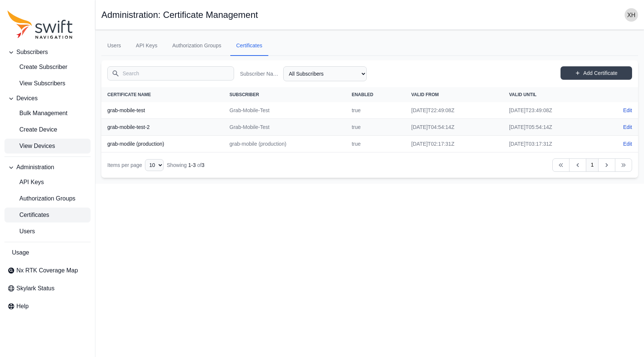 This screenshot has height=357, width=644. What do you see at coordinates (370, 165) in the screenshot?
I see `nav: Table navigation` at bounding box center [370, 165].